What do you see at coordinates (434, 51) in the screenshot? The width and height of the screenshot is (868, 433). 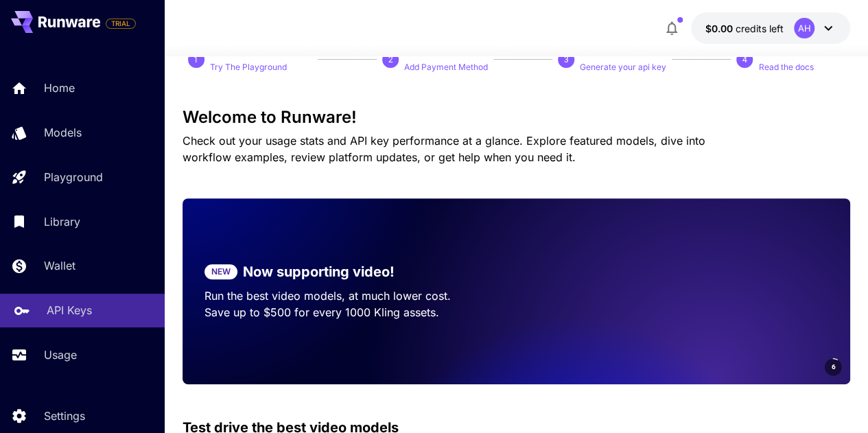 I see `span: Set up billing` at bounding box center [434, 51].